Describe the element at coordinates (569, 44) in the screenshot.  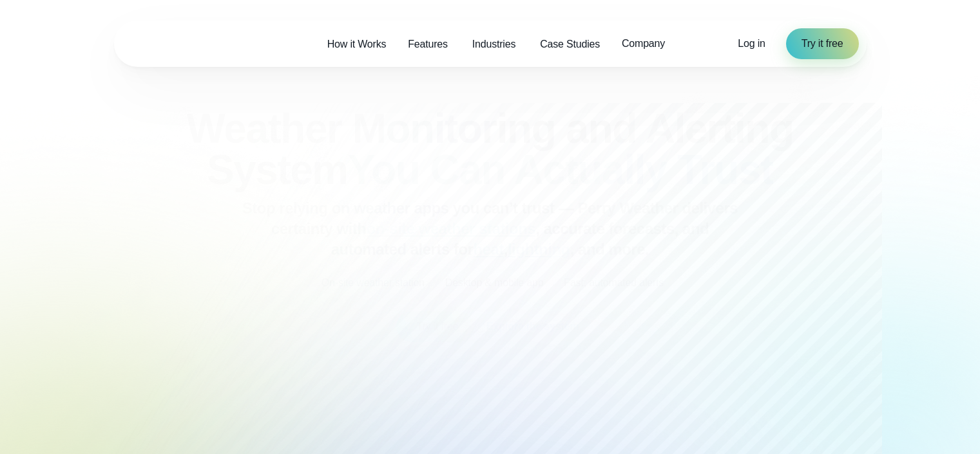
I see `a: Case Studies` at that location.